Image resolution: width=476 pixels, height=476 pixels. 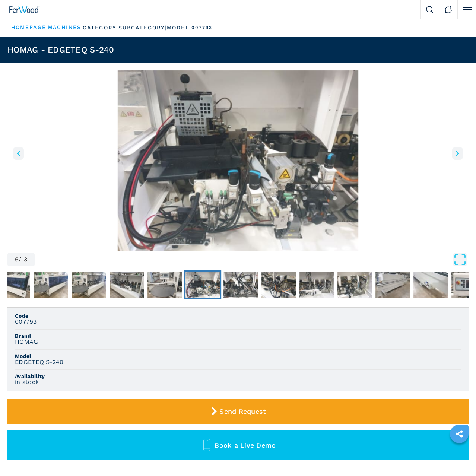 What do you see at coordinates (317, 285) in the screenshot?
I see `button: Go to Slide 9` at bounding box center [317, 285].